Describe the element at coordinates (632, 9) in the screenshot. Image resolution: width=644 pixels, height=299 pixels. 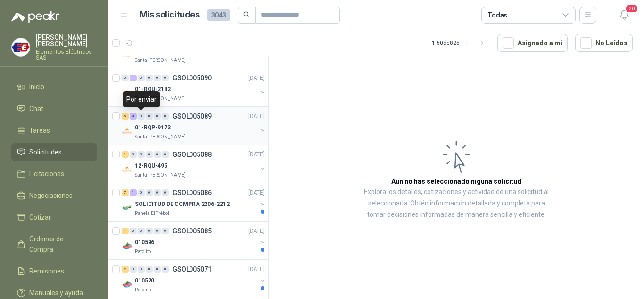
I see `span: 20` at that location.